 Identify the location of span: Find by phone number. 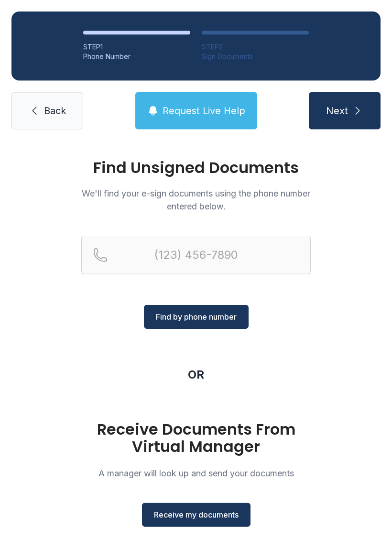
(196, 316).